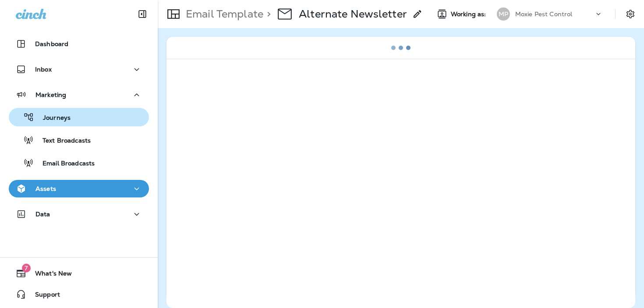  I want to click on p: Data, so click(43, 214).